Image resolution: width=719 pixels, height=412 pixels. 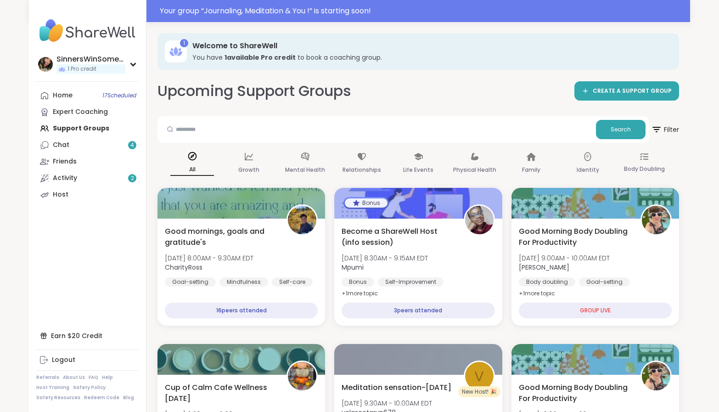 I want to click on div: SinnersWinSometimes, so click(x=91, y=59).